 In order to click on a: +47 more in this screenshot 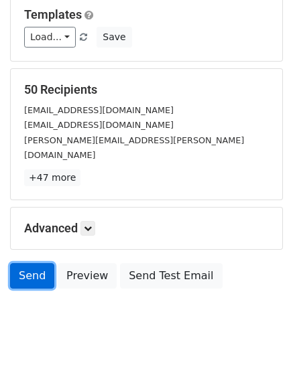, I will do `click(52, 177)`.